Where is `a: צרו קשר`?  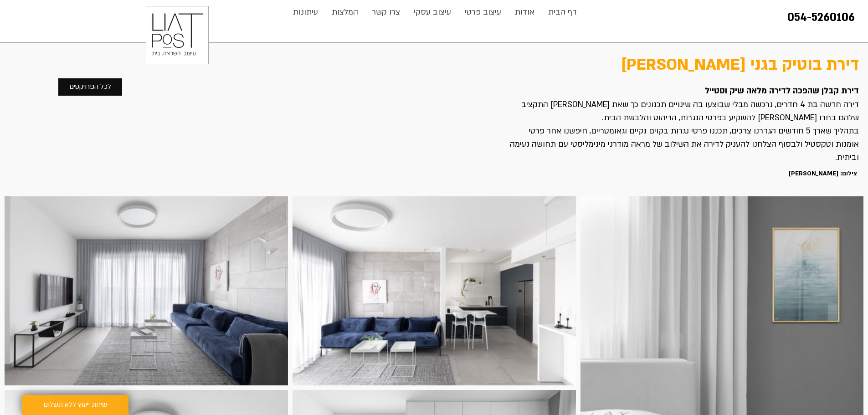 a: צרו קשר is located at coordinates (386, 15).